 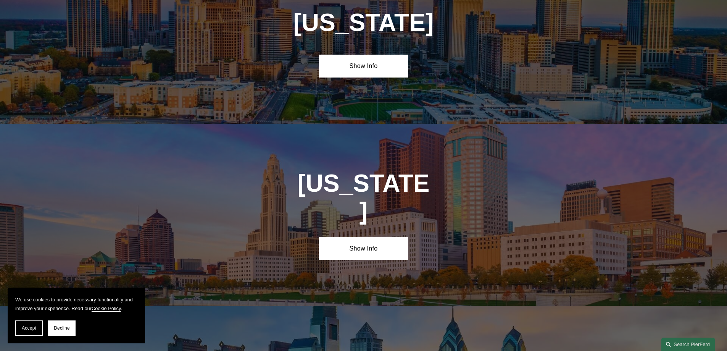 What do you see at coordinates (29, 328) in the screenshot?
I see `span: Accept` at bounding box center [29, 328].